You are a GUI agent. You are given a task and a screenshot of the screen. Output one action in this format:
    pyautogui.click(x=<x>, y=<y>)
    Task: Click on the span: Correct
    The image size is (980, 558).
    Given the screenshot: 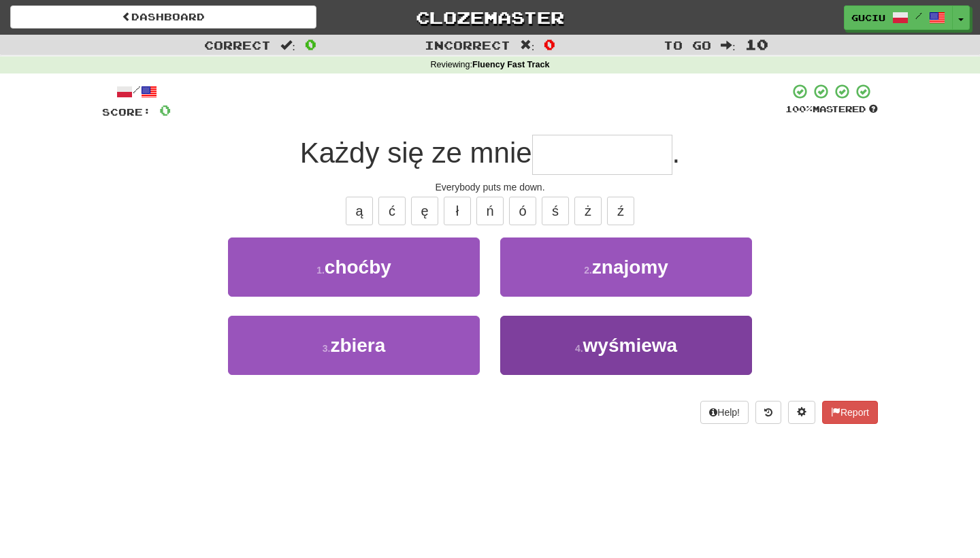 What is the action you would take?
    pyautogui.click(x=237, y=45)
    